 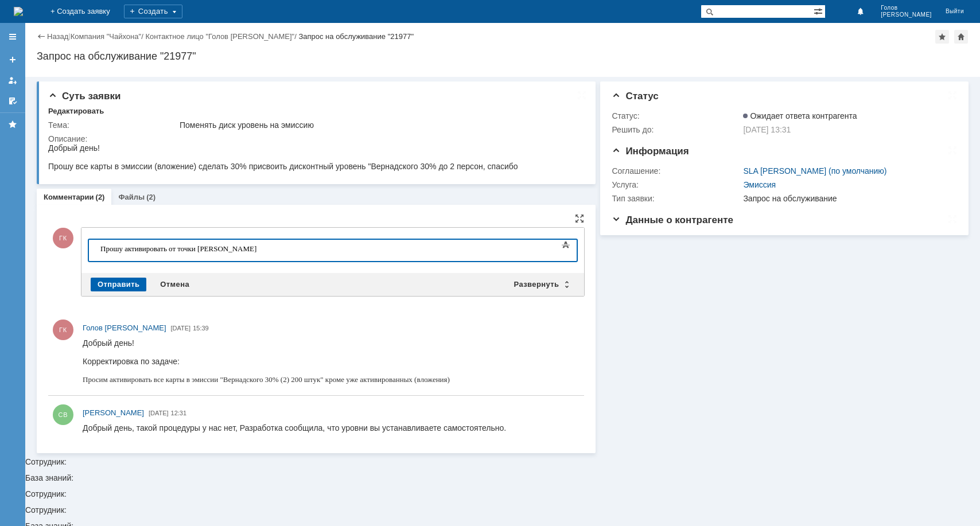 I want to click on div: Тема:, so click(x=112, y=125).